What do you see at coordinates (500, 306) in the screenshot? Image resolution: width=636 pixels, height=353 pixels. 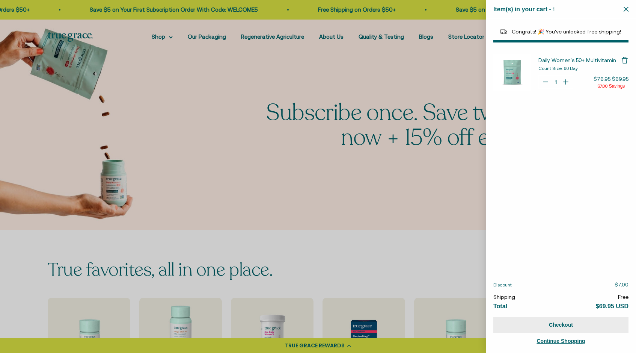 I see `span: Total` at bounding box center [500, 306].